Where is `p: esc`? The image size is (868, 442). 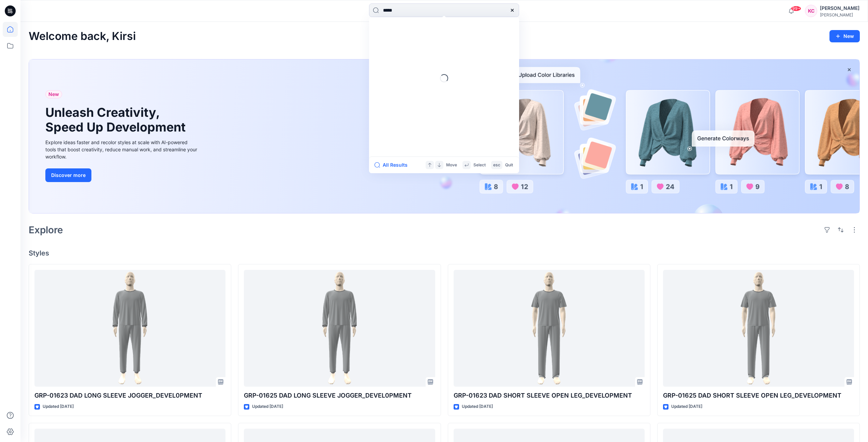
p: esc is located at coordinates (497, 165).